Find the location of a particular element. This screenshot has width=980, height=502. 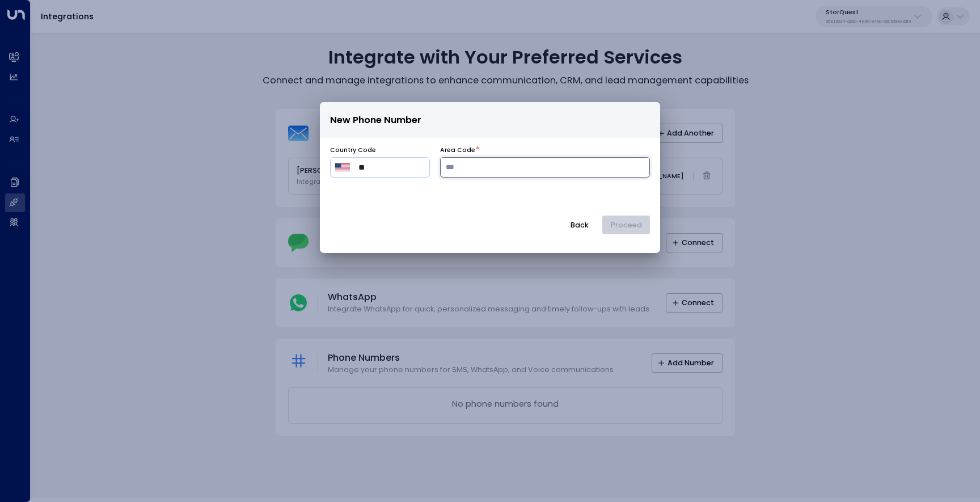

button: Back is located at coordinates (580, 225).